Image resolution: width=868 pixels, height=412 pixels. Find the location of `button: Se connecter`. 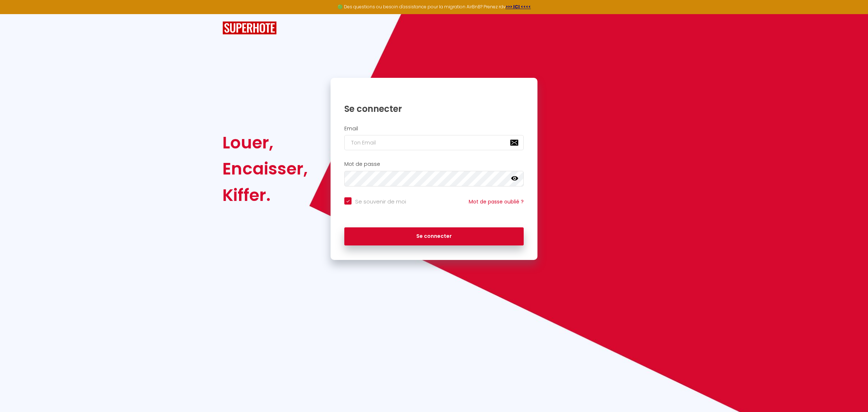

button: Se connecter is located at coordinates (434, 237).